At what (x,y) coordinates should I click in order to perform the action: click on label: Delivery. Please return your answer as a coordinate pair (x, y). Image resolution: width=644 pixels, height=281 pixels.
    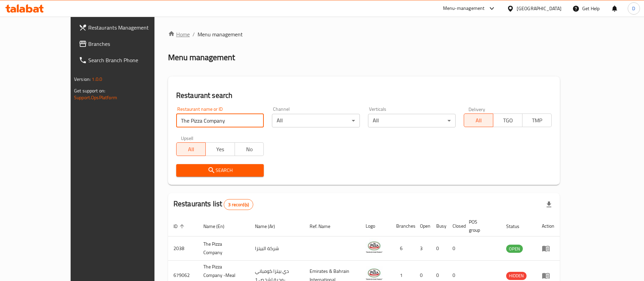
    Looking at the image, I should click on (477, 109).